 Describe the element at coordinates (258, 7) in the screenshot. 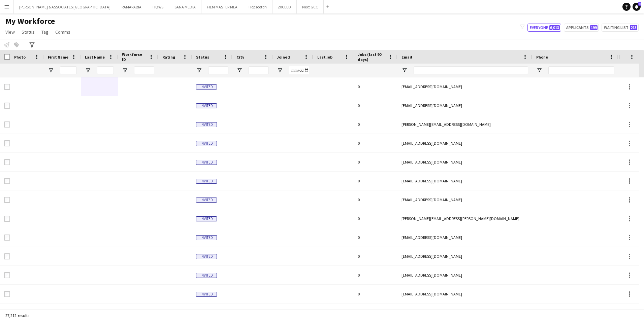

I see `button: Hopscotch` at that location.